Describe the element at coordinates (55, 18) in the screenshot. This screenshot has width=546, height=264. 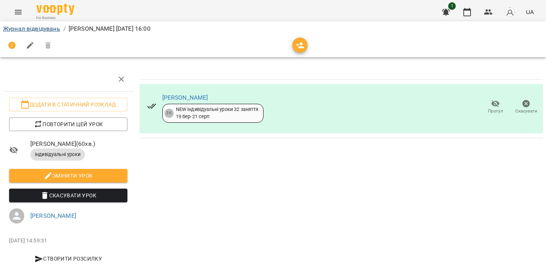
I see `span: For Business` at that location.